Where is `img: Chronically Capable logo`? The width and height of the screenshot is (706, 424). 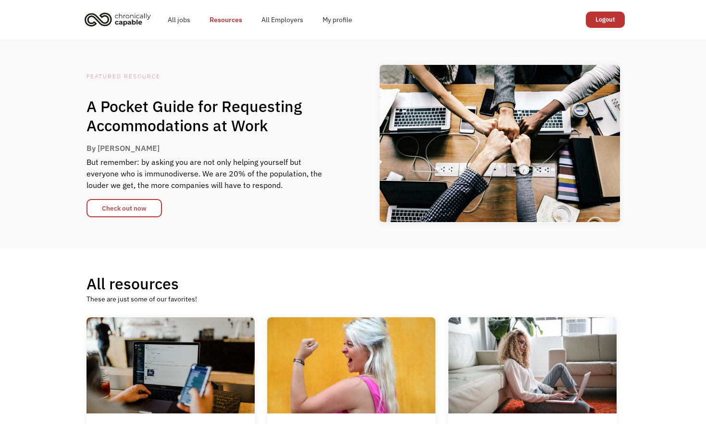
img: Chronically Capable logo is located at coordinates (118, 19).